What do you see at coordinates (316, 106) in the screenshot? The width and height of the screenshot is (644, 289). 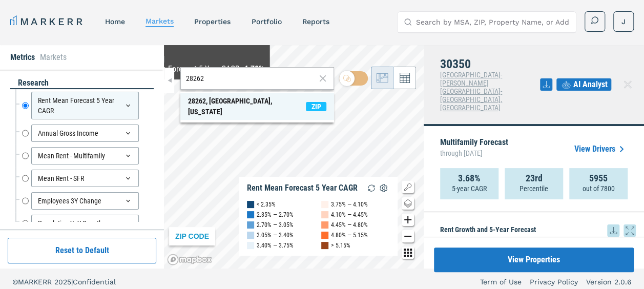 I see `span: ZIP` at bounding box center [316, 106].